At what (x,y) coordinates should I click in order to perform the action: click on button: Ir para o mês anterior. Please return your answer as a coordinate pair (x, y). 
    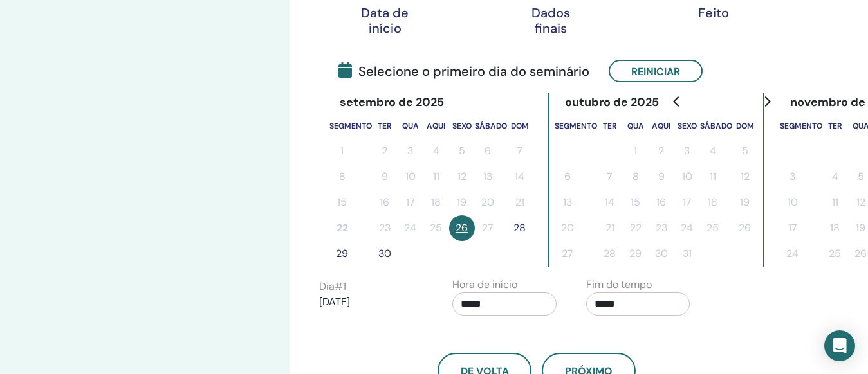
    Looking at the image, I should click on (676, 101).